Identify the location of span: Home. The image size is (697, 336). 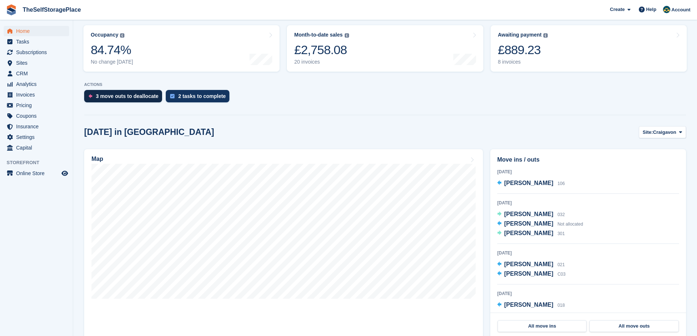
(38, 31).